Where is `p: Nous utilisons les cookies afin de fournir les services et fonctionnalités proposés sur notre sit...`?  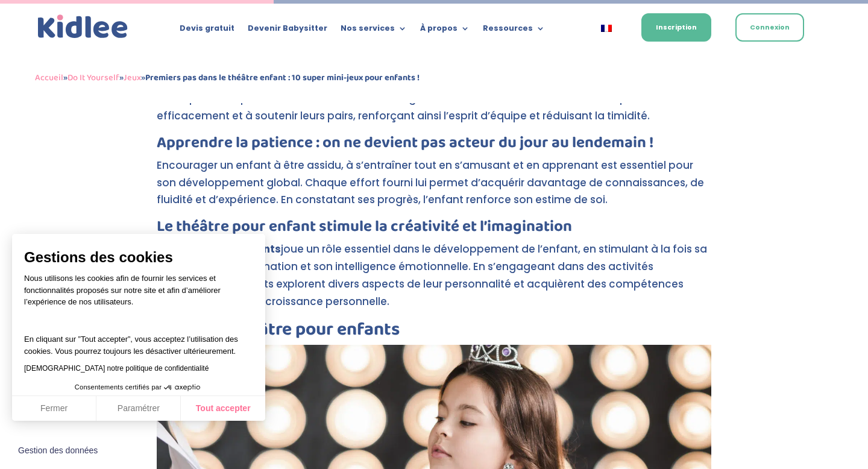 p: Nous utilisons les cookies afin de fournir les services et fonctionnalités proposés sur notre sit... is located at coordinates (138, 294).